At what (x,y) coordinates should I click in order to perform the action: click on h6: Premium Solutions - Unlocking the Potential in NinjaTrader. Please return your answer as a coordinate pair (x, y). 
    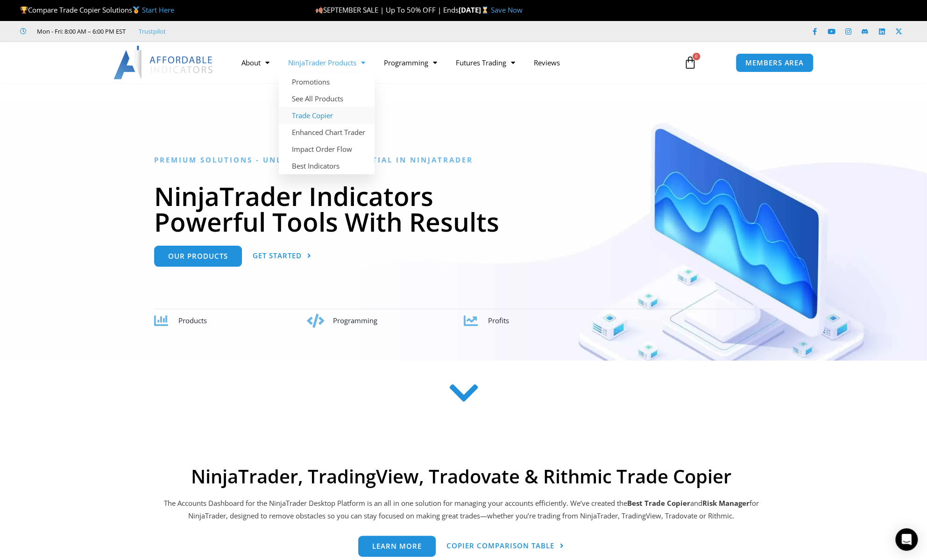
    Looking at the image, I should click on (463, 159).